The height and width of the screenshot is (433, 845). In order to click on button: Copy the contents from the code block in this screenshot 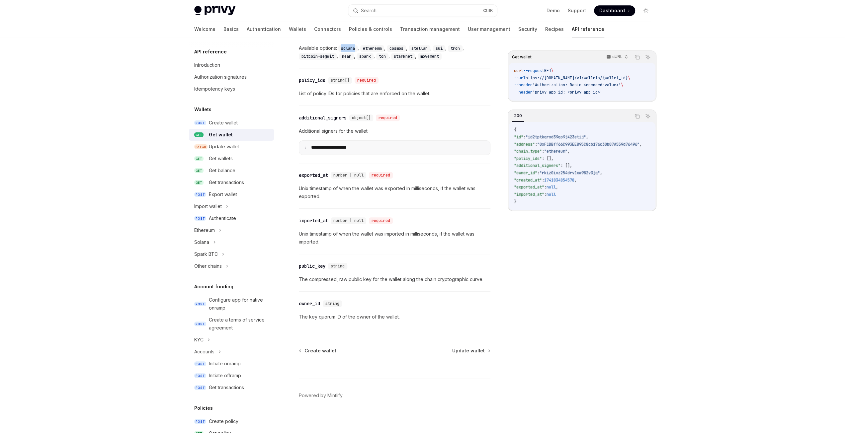, I will do `click(637, 116)`.